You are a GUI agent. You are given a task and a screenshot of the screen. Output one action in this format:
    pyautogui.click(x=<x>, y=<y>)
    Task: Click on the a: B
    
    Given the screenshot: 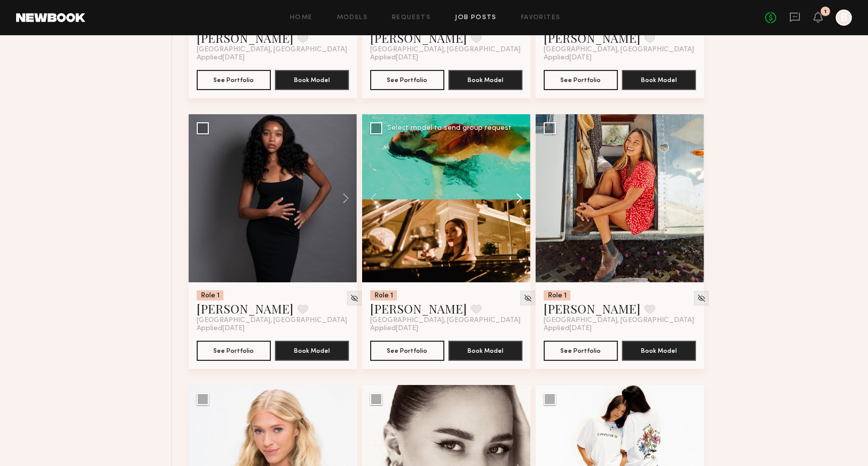 What is the action you would take?
    pyautogui.click(x=843, y=18)
    